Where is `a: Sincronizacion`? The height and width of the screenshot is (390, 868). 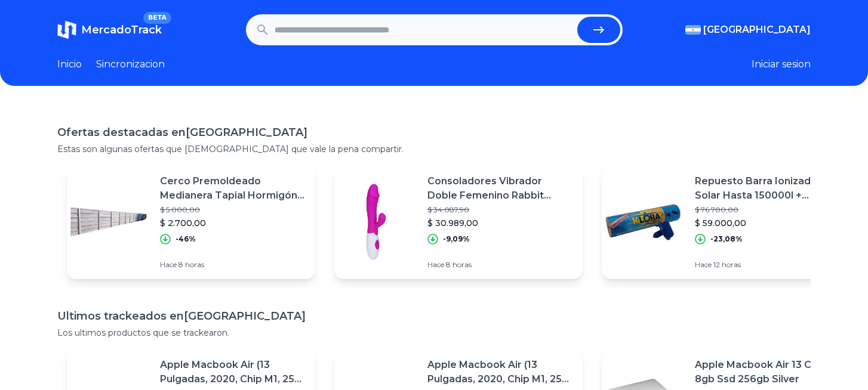
a: Sincronizacion is located at coordinates (130, 64).